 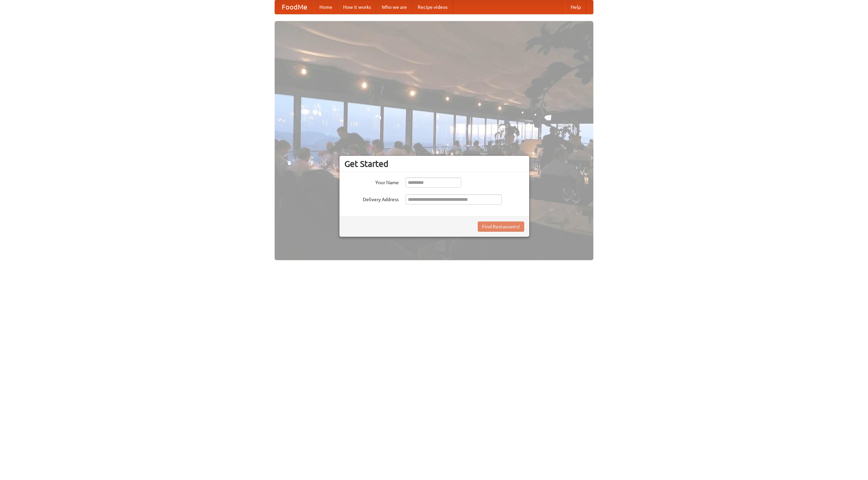 I want to click on a: How it works, so click(x=357, y=7).